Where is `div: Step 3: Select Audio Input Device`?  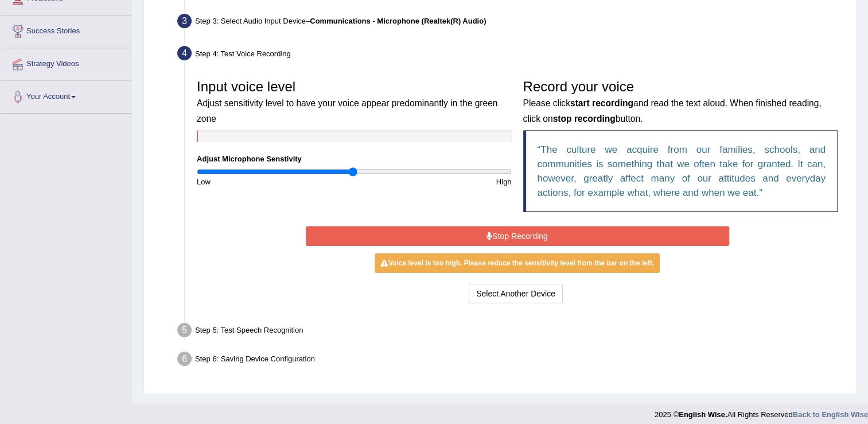 div: Step 3: Select Audio Input Device is located at coordinates (511, 23).